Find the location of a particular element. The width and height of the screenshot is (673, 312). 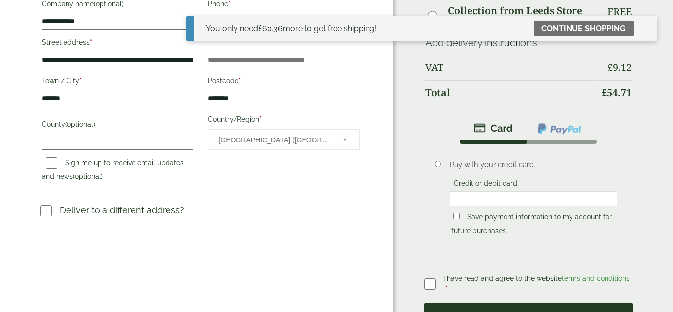

p: Deliver to a different address? is located at coordinates (122, 210).